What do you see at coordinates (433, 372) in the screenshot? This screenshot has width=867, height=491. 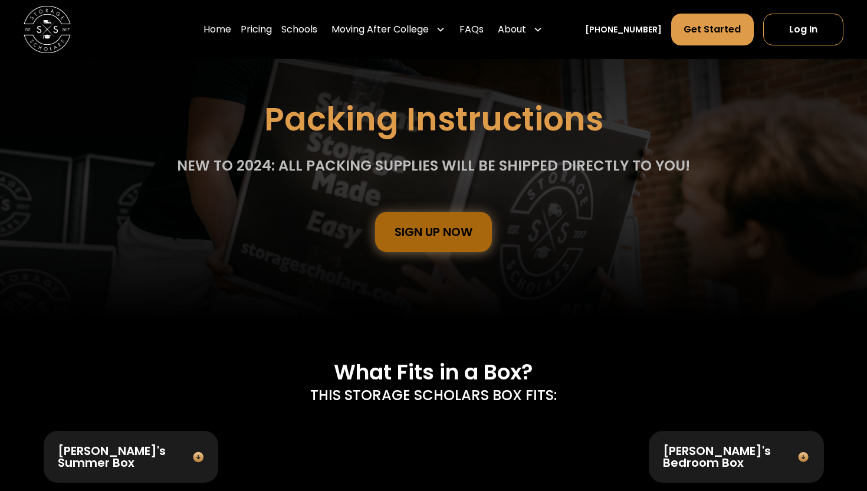 I see `h2: What Fits in a Box?` at bounding box center [433, 372].